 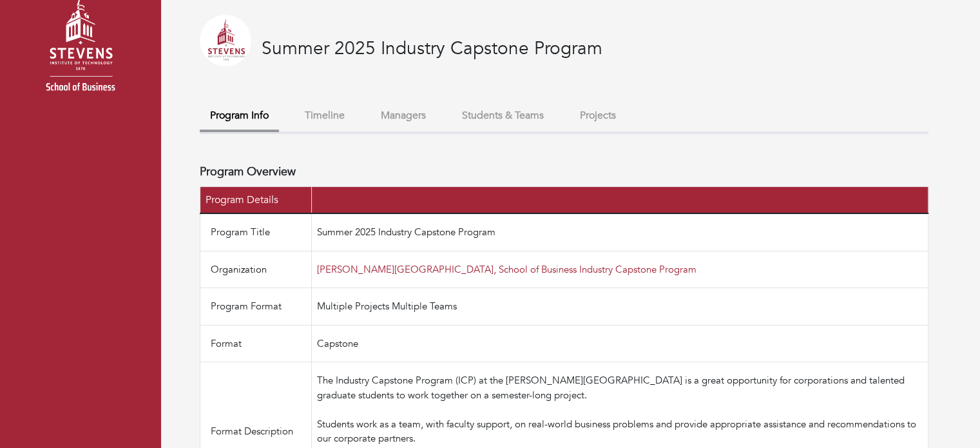 What do you see at coordinates (256, 232) in the screenshot?
I see `td: Program Title` at bounding box center [256, 232].